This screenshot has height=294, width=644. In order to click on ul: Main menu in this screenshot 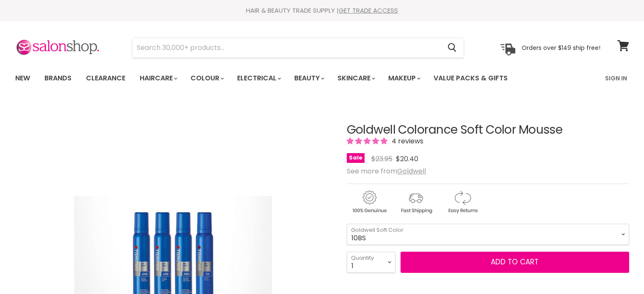, I will do `click(283, 78)`.